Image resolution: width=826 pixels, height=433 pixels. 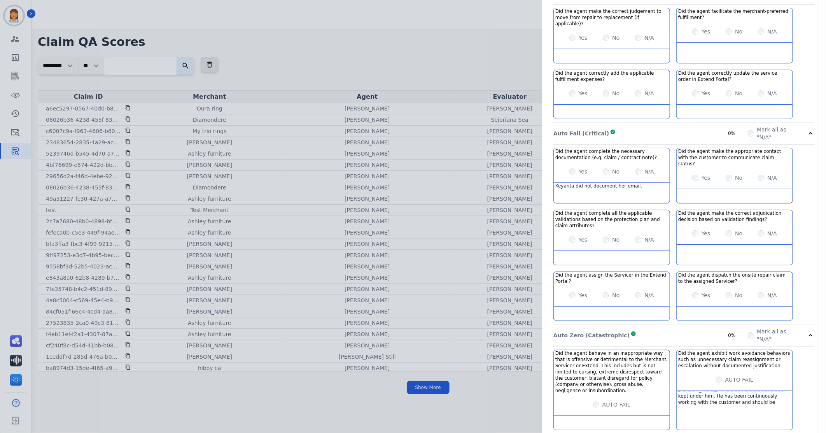 I want to click on h3: Did the agent make the correct adjudication decision based on validation findings?, so click(x=735, y=216).